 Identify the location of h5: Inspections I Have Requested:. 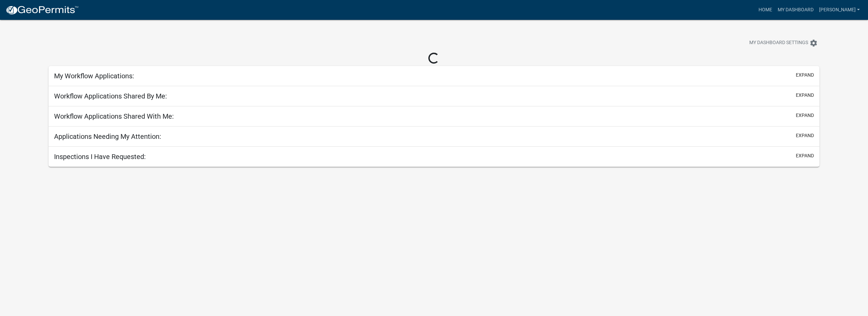
(100, 157).